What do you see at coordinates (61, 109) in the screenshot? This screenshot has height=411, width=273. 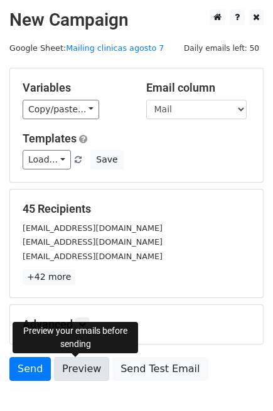 I see `a: Copy/paste...` at bounding box center [61, 109].